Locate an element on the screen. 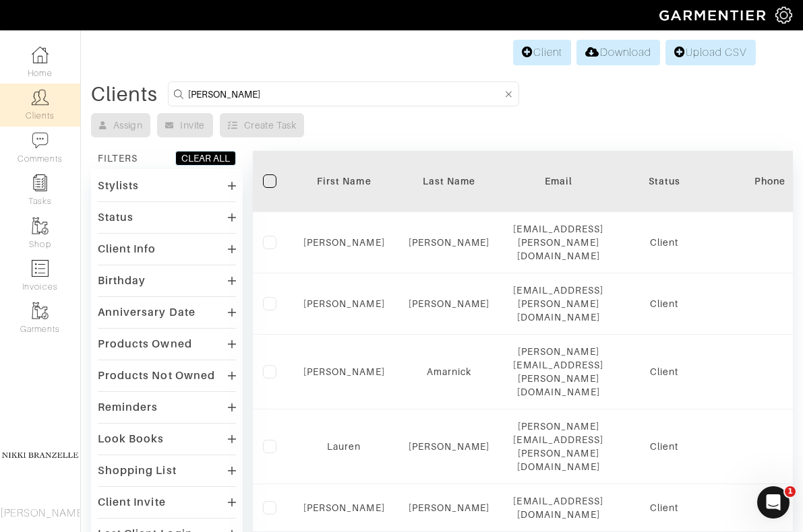 Image resolution: width=803 pixels, height=532 pixels. div: Stylists is located at coordinates (118, 186).